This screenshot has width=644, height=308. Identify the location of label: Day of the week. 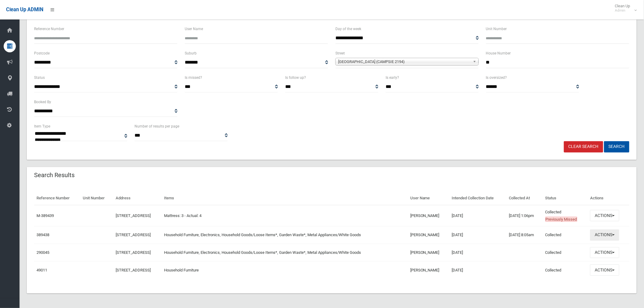
(348, 29).